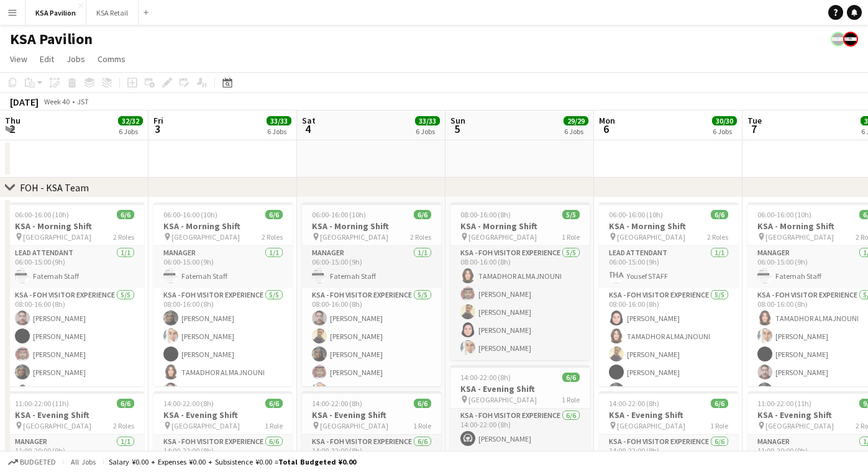 The image size is (868, 472). Describe the element at coordinates (75, 267) in the screenshot. I see `app-card-role: LEAD ATTENDANT1/106:00-15:00 (9h)Fatemah Staff` at that location.